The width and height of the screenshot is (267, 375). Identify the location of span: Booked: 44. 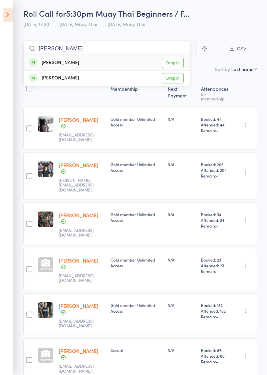
(215, 119).